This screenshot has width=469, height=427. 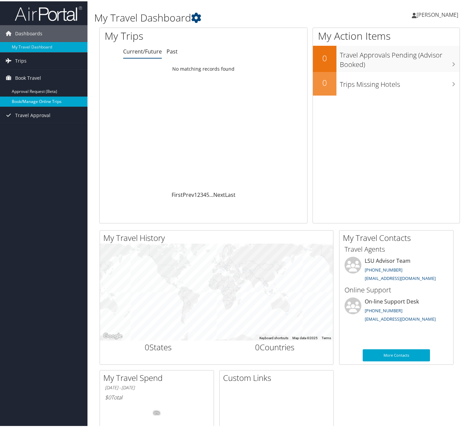 I want to click on tspan: 0%, so click(x=157, y=412).